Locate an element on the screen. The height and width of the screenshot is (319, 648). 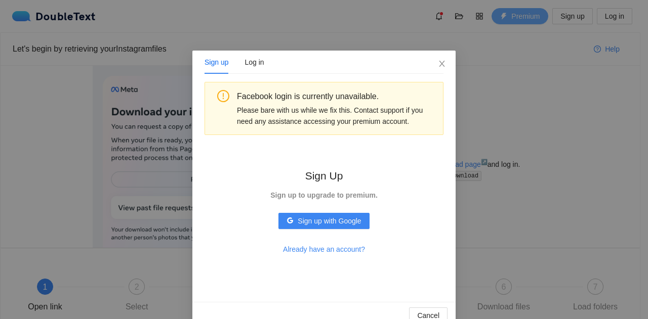
strong: Sign up to upgrade to premium. is located at coordinates (324, 195).